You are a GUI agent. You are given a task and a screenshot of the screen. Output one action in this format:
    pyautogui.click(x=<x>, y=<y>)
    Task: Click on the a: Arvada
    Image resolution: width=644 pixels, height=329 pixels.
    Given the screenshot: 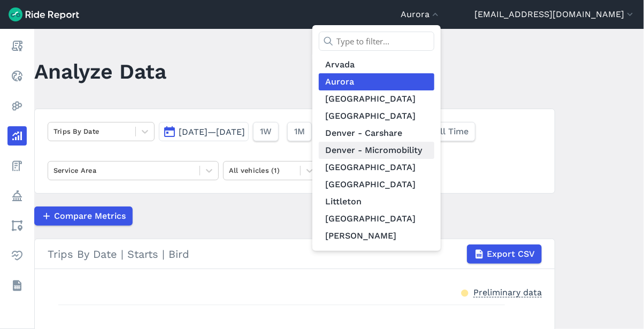 What is the action you would take?
    pyautogui.click(x=377, y=65)
    